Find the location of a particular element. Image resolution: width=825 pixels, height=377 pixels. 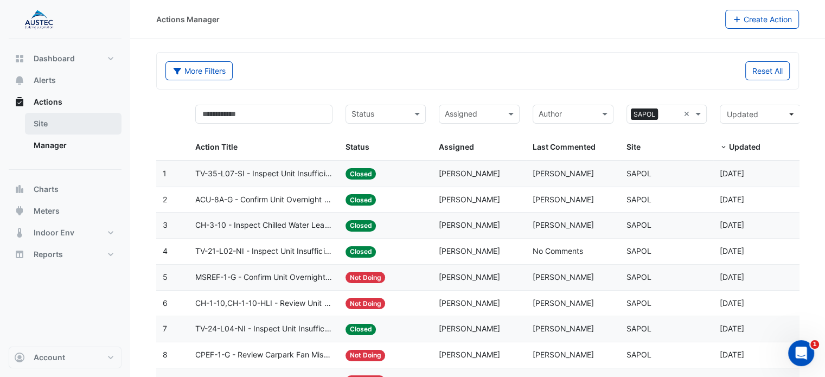

button: Messages is located at coordinates (136, 299).